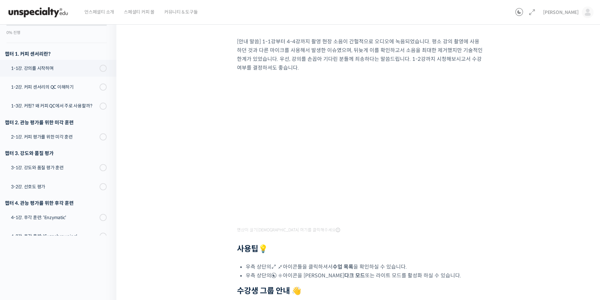 The width and height of the screenshot is (600, 300). Describe the element at coordinates (56, 122) in the screenshot. I see `div: 챕터 2. 관능 평가를 위한 미각 훈련` at that location.